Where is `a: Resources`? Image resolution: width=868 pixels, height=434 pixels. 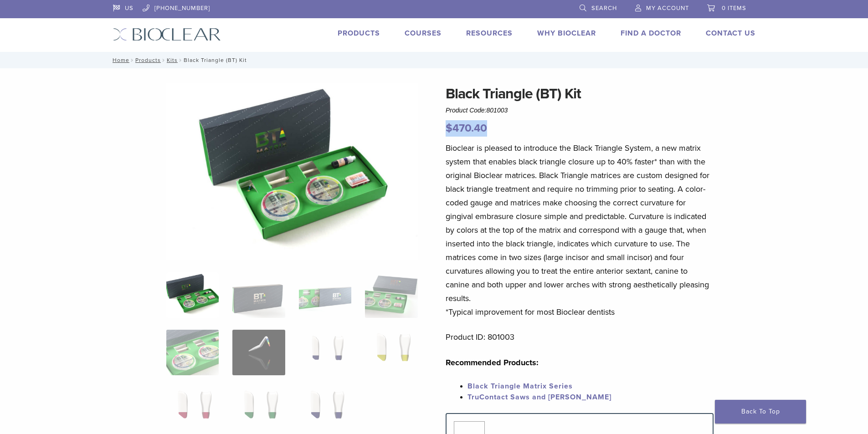 a: Resources is located at coordinates (490, 33).